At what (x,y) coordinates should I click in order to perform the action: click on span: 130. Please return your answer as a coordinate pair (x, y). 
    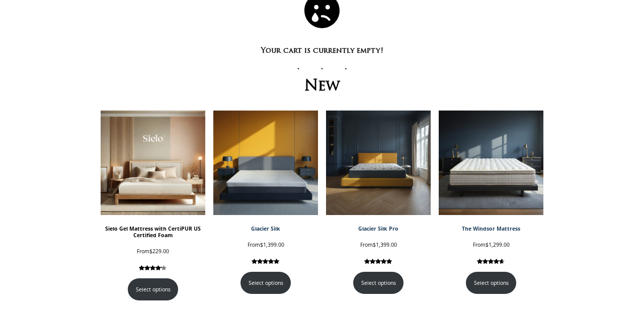
    Looking at the image, I should click on (150, 272).